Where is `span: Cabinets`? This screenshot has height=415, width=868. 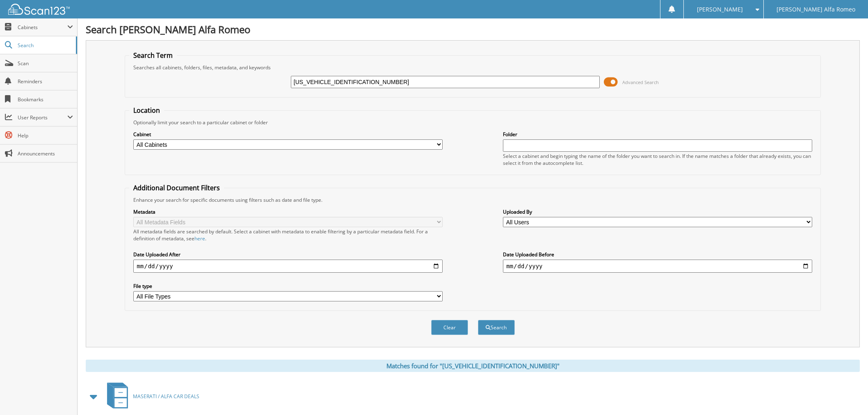
span: Cabinets is located at coordinates (42, 27).